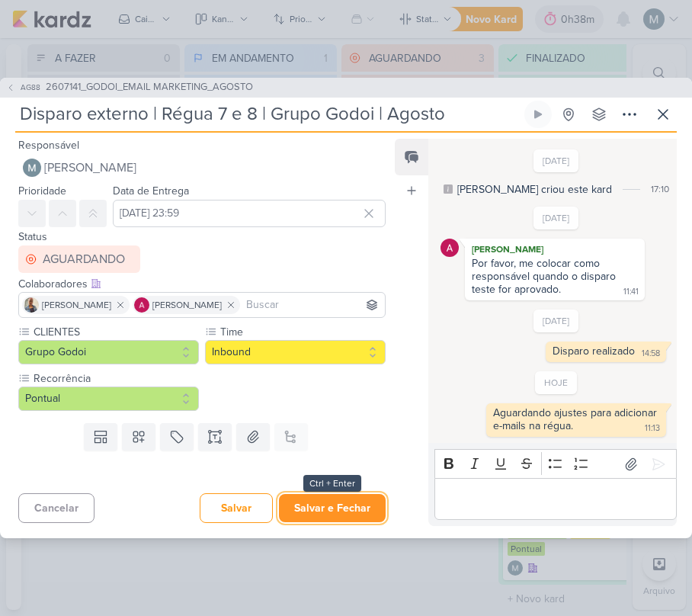 The image size is (692, 616). I want to click on button: AGUARDANDO, so click(80, 259).